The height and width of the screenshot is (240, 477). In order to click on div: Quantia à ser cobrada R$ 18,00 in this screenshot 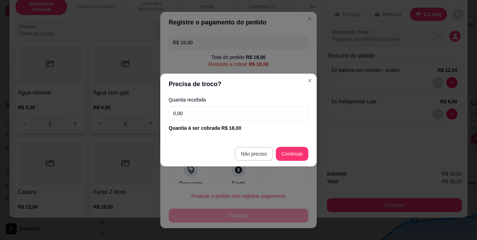, I will do `click(239, 128)`.